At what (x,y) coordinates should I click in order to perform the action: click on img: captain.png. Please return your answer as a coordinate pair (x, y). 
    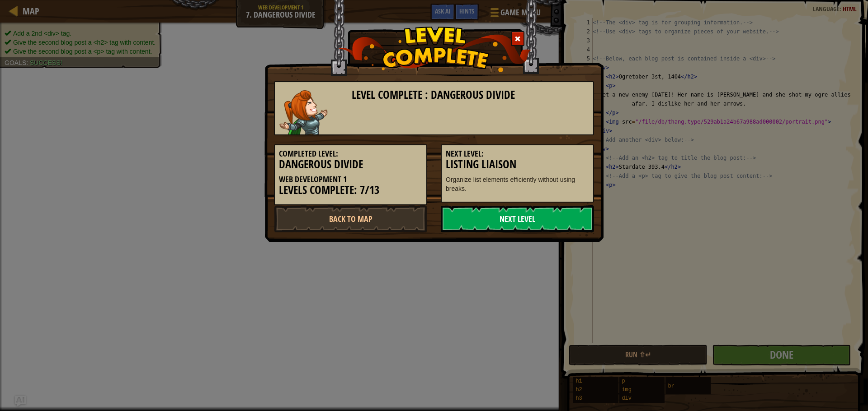
    Looking at the image, I should click on (304, 112).